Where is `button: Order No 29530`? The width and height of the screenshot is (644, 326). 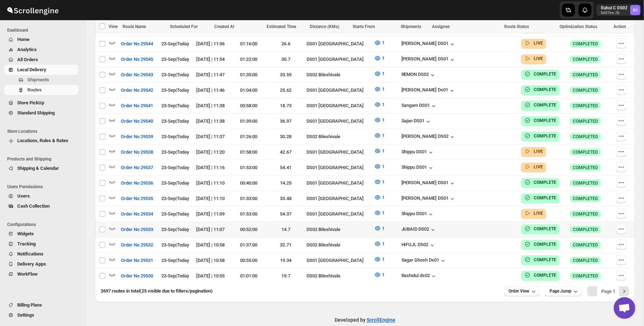 button: Order No 29530 is located at coordinates (137, 276).